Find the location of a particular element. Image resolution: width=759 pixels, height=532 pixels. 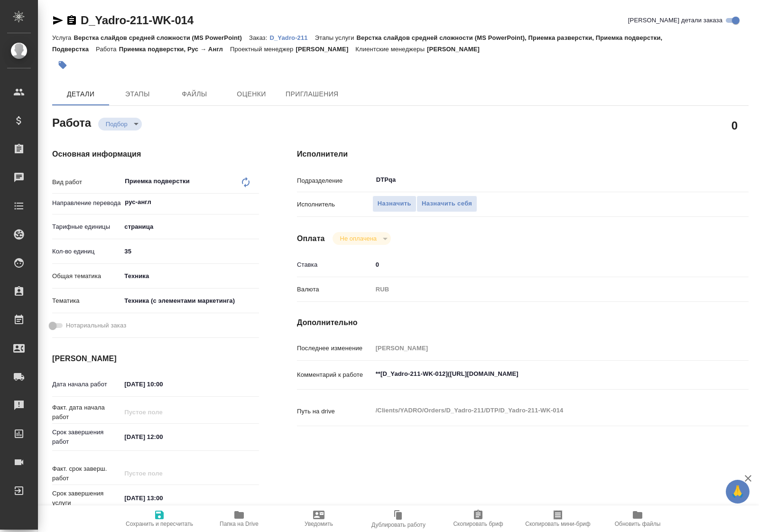

button: Уведомить is located at coordinates (319, 519).